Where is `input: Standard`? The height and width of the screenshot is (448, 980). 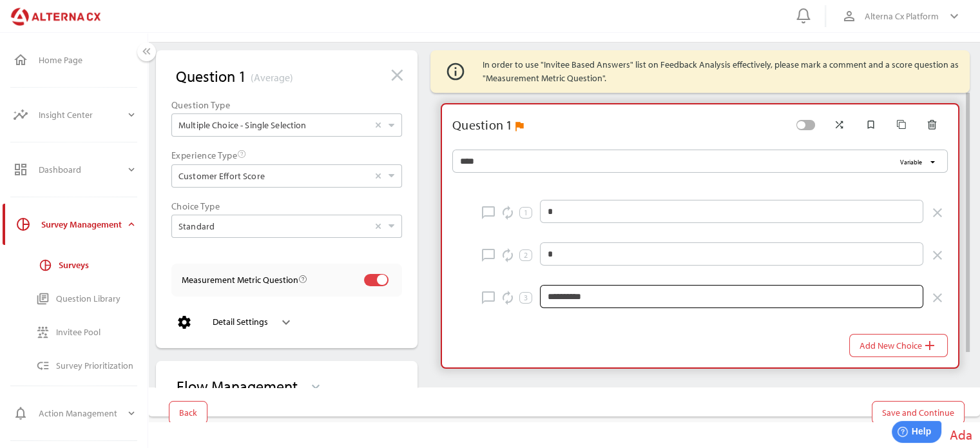
input: Standard is located at coordinates (273, 226).